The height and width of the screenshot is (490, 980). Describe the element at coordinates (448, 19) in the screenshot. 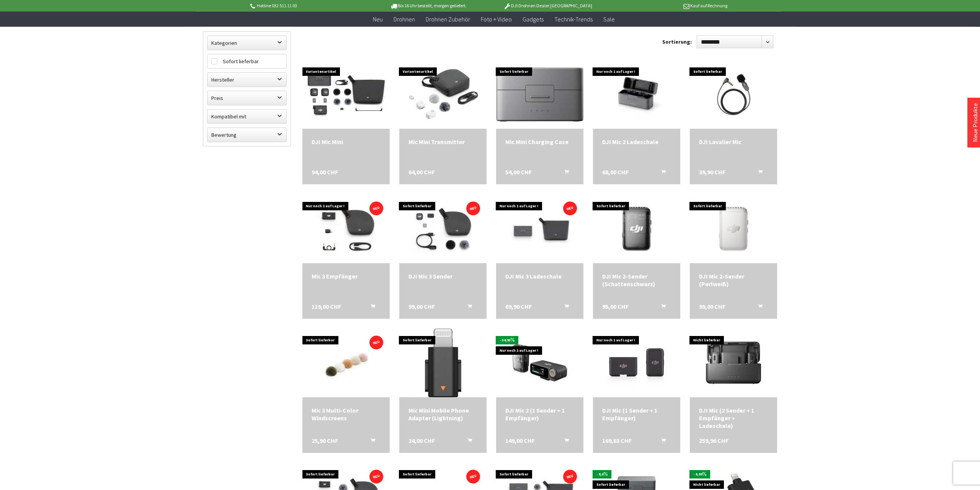

I see `span: Drohnen Zubehör` at that location.